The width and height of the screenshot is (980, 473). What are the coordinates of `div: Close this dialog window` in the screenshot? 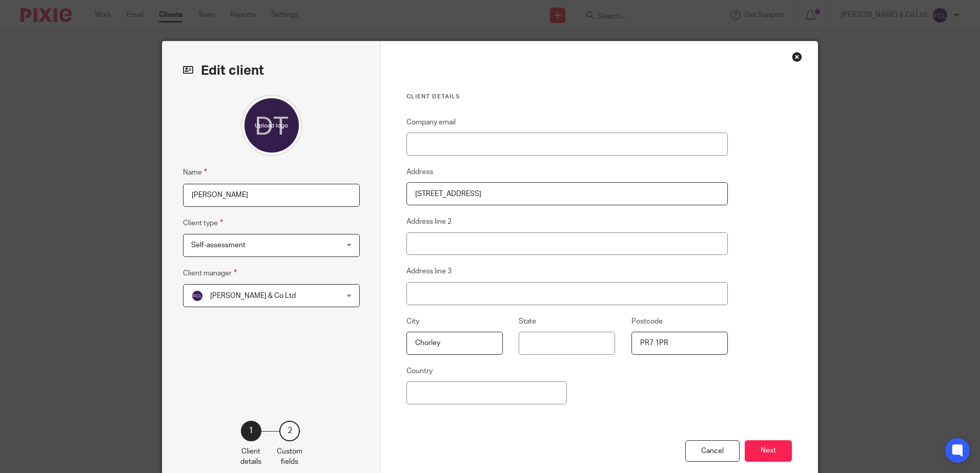 It's located at (798, 57).